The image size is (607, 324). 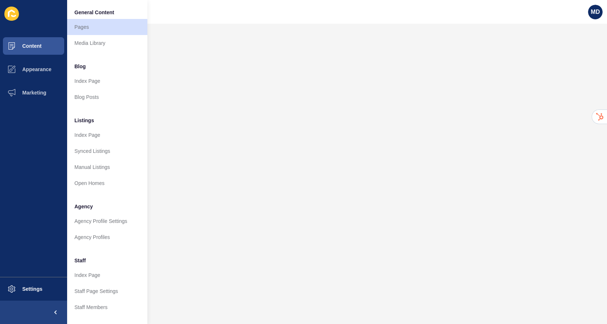 What do you see at coordinates (83, 206) in the screenshot?
I see `span: Agency` at bounding box center [83, 206].